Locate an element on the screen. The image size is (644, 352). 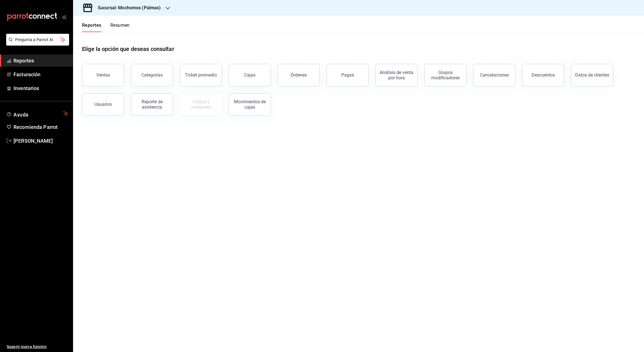
div: Pagos is located at coordinates (348, 75).